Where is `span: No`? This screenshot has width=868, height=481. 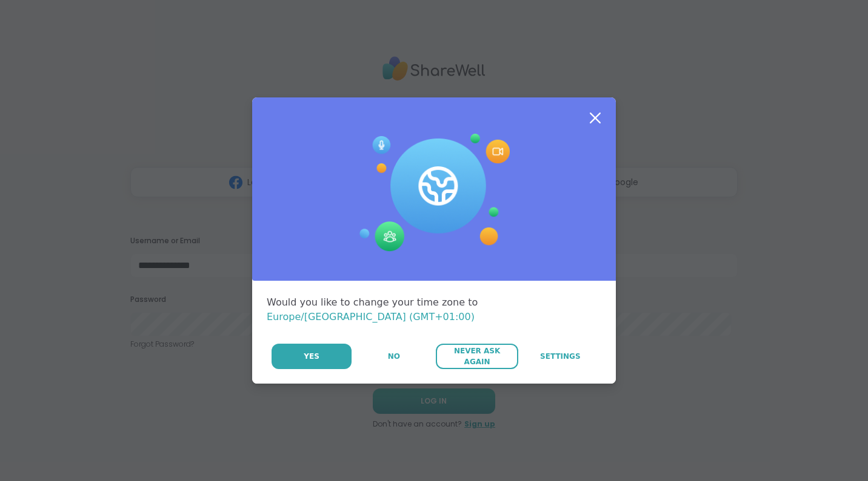 span: No is located at coordinates (394, 357).